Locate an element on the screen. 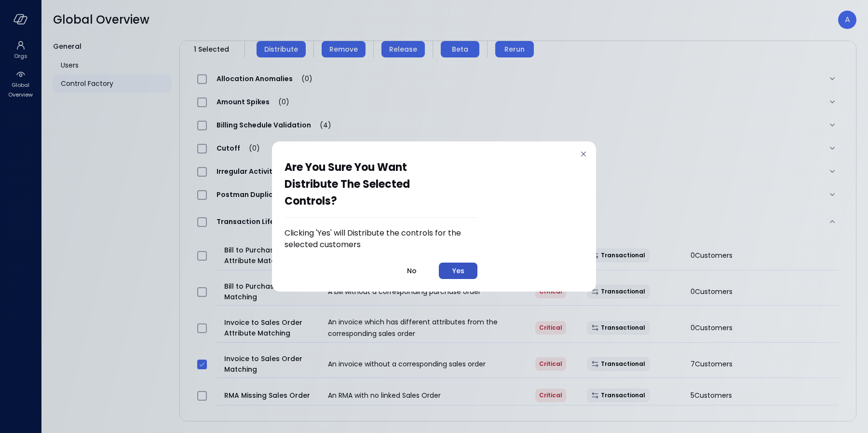 This screenshot has width=868, height=433. p: Clicking 'Yes' will Distribute the controls for the selected customers is located at coordinates (381, 239).